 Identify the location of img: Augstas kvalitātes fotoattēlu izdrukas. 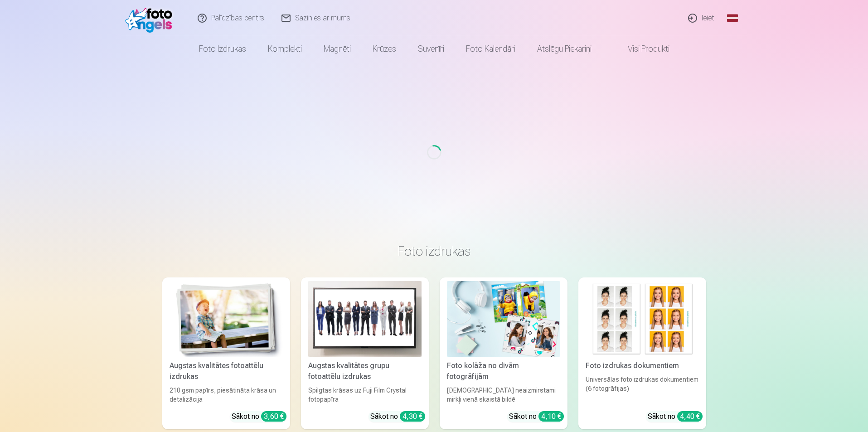
(226, 319).